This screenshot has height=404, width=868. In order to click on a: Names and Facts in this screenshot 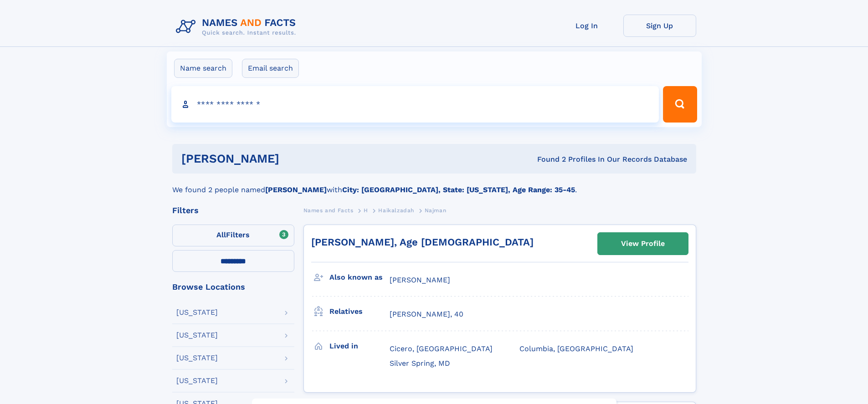, I will do `click(328, 210)`.